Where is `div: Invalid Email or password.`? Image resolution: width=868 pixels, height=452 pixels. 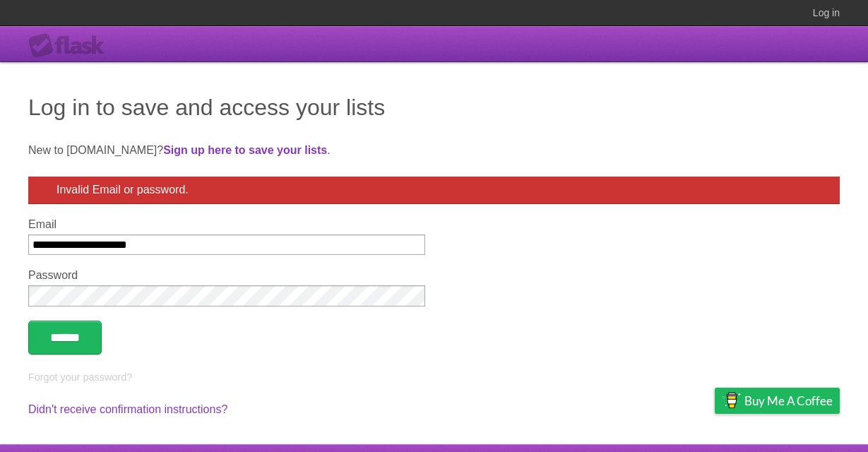
div: Invalid Email or password. is located at coordinates (434, 190).